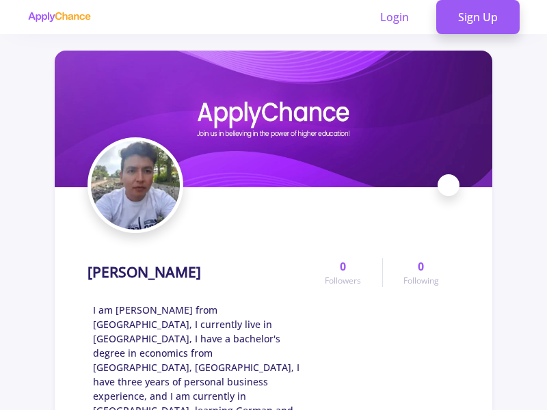 The height and width of the screenshot is (410, 547). Describe the element at coordinates (343, 281) in the screenshot. I see `span: Followers` at that location.